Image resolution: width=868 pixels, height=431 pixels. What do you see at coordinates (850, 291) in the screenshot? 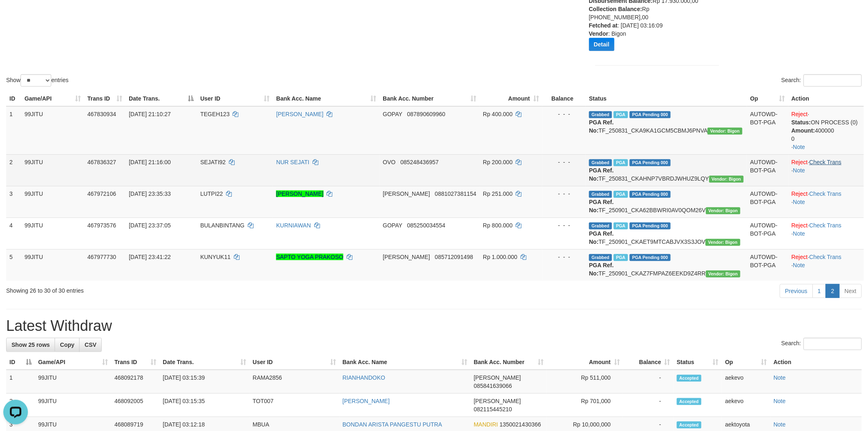
I see `a: Next` at bounding box center [850, 291].